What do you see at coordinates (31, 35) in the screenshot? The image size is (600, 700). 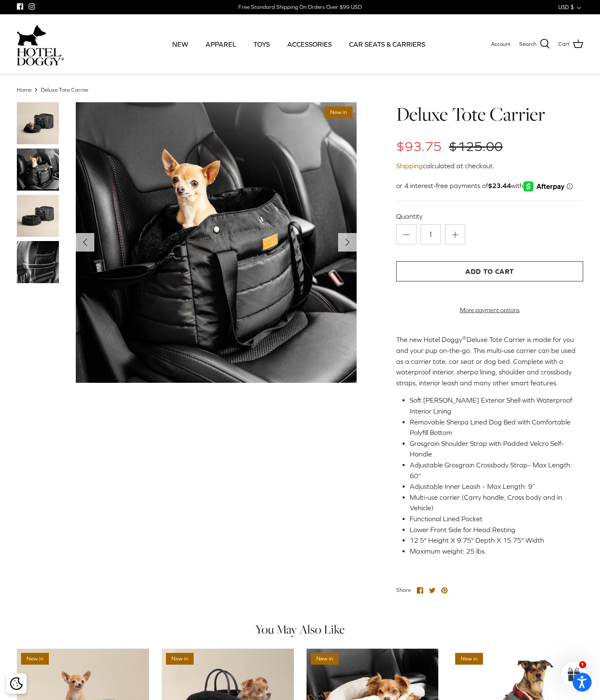 I see `img: dog-icon.svg` at bounding box center [31, 35].